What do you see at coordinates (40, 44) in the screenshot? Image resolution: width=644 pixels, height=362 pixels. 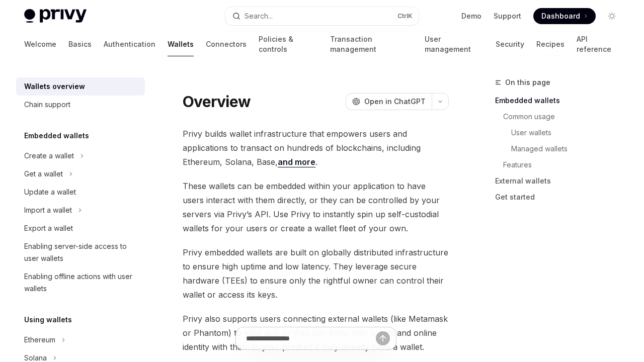 I see `a: Welcome` at bounding box center [40, 44].